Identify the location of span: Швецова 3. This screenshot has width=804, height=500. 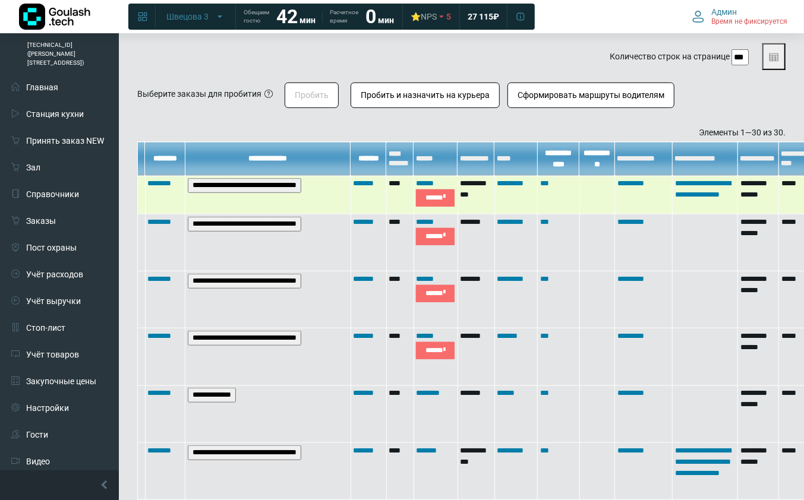
(187, 17).